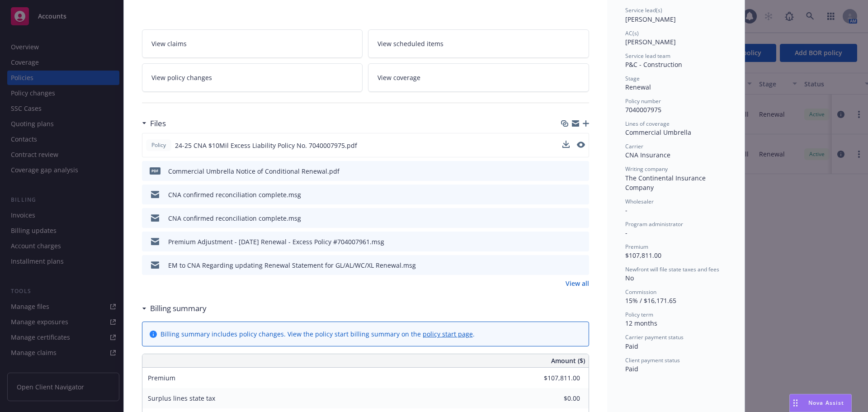 The width and height of the screenshot is (868, 412). Describe the element at coordinates (795, 403) in the screenshot. I see `div: Drag to move` at that location.